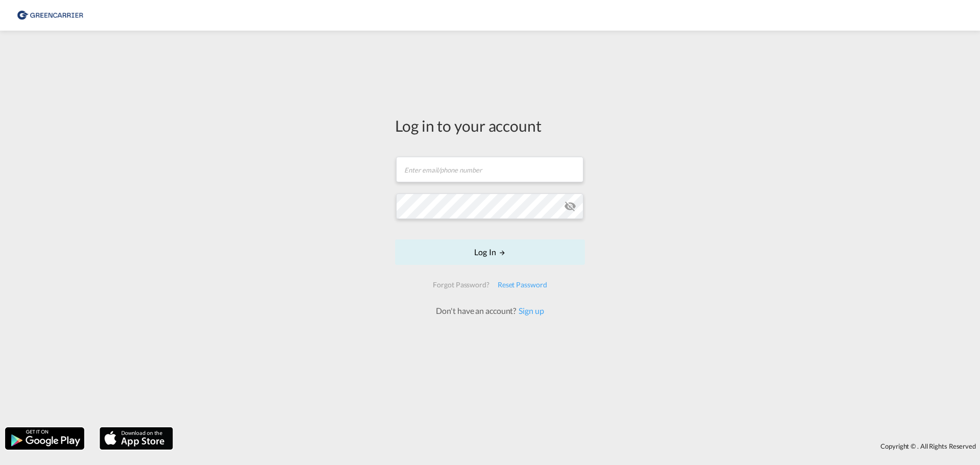 The image size is (980, 465). Describe the element at coordinates (522, 285) in the screenshot. I see `div: Reset Password` at that location.